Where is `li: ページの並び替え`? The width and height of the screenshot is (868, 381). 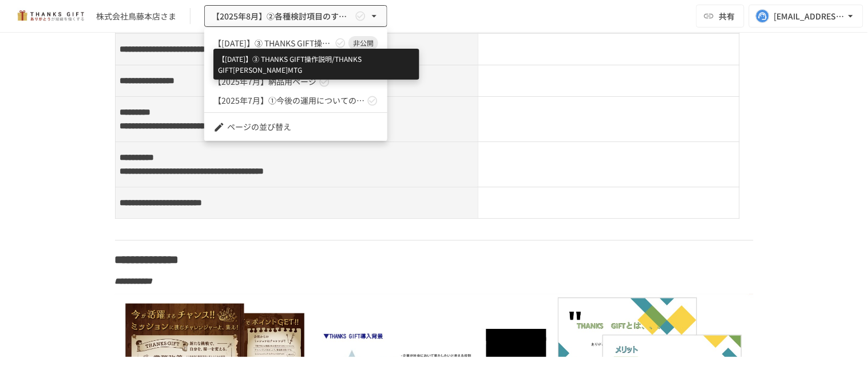 li: ページの並び替え is located at coordinates (296, 127).